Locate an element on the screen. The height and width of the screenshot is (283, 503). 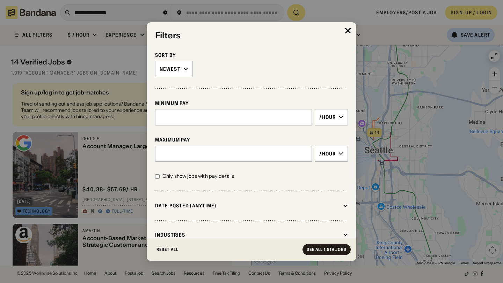
div: Sort By is located at coordinates (251, 55).